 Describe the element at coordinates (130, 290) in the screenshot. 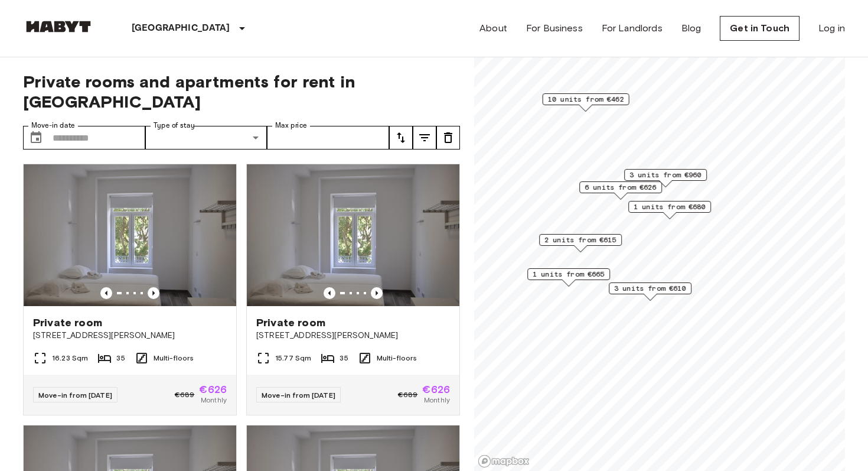

I see `a: Marketing picture of unit PT-17-010-001-08HPrevious imagePrevious imagePrivate room[STREET_ADDRES...` at that location.